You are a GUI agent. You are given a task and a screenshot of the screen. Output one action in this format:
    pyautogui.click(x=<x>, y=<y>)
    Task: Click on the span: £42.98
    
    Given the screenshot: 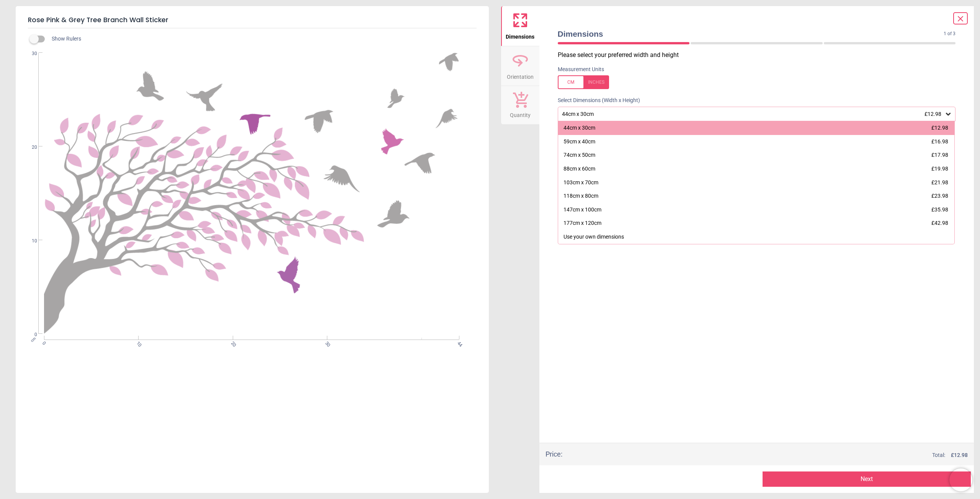 What is the action you would take?
    pyautogui.click(x=939, y=223)
    